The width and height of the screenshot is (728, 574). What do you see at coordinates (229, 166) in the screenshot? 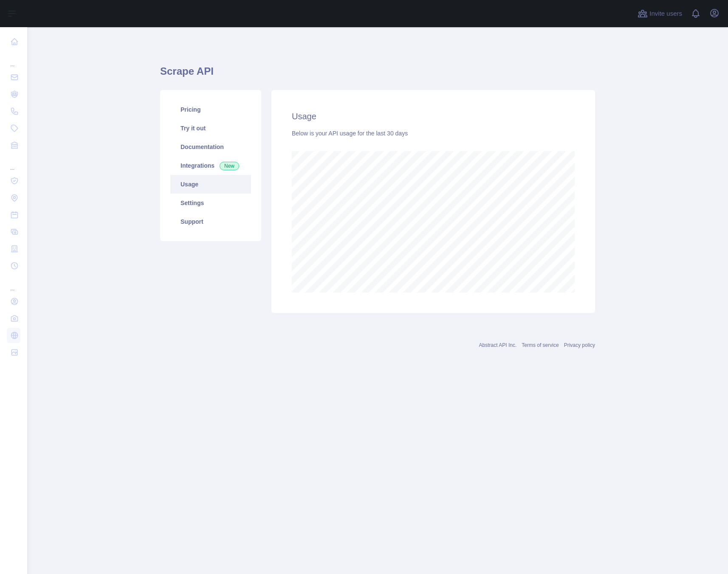
I see `span: New` at bounding box center [229, 166].